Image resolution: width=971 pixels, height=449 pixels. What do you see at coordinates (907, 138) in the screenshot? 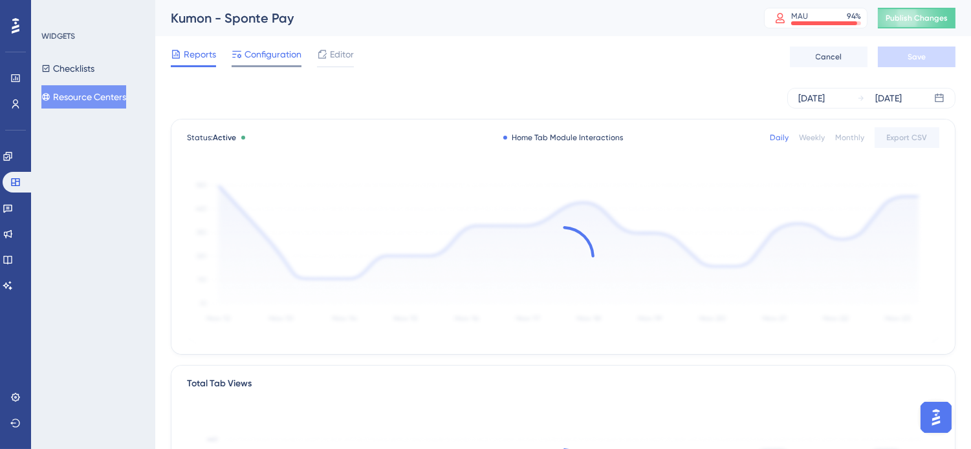
I see `button: Export CSV` at bounding box center [907, 138].